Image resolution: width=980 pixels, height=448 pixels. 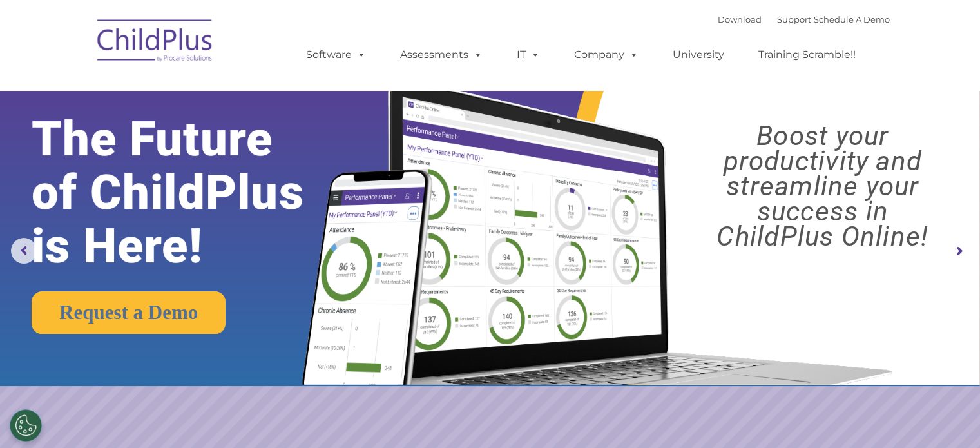 I want to click on img: ChildPlus by Procare Solutions, so click(x=156, y=43).